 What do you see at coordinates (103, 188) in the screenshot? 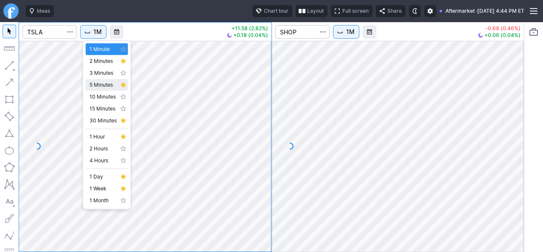
I see `span: 1 Week` at bounding box center [103, 188].